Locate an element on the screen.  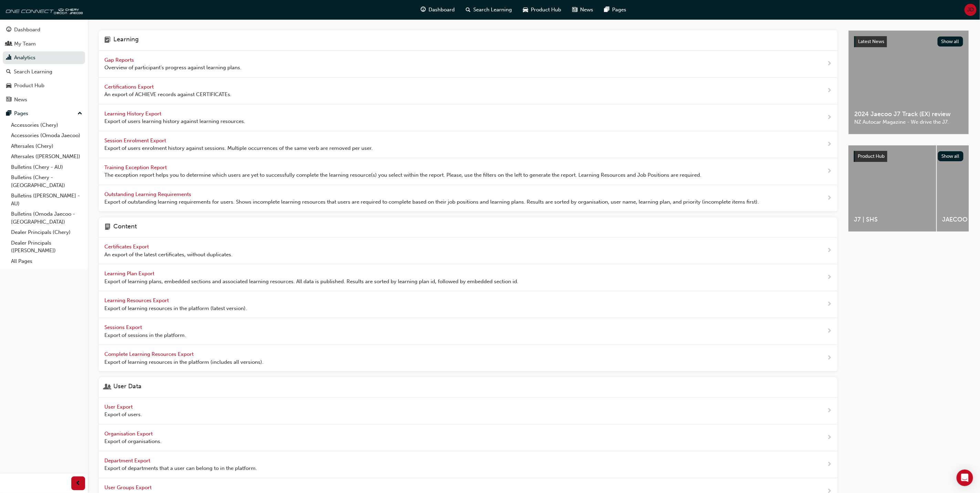
a: User Export Export of users.next-icon is located at coordinates (468, 411).